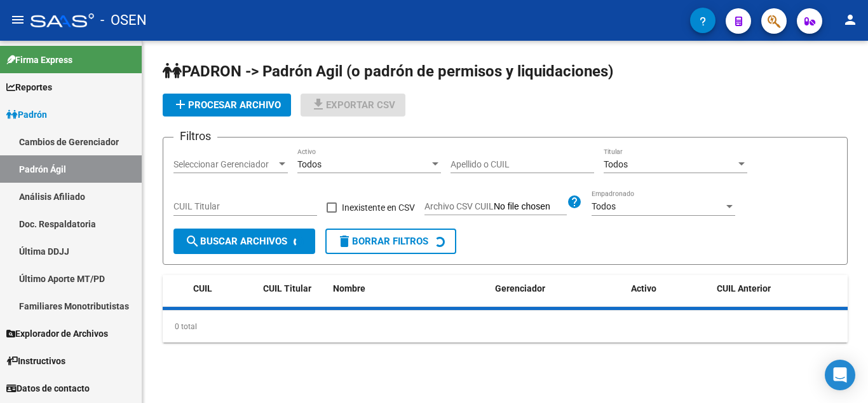  What do you see at coordinates (48, 388) in the screenshot?
I see `span: Datos de contacto` at bounding box center [48, 388].